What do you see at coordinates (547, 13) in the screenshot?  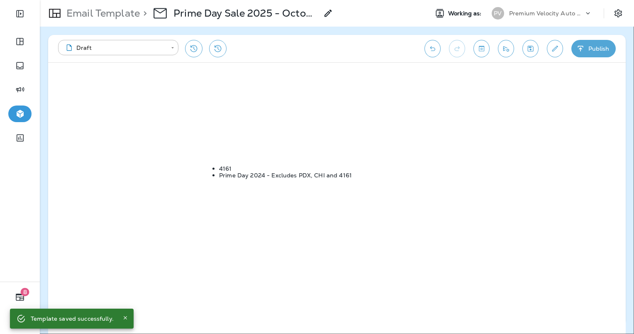 I see `p: Premium Velocity Auto dba Jiffy Lube` at bounding box center [547, 13].